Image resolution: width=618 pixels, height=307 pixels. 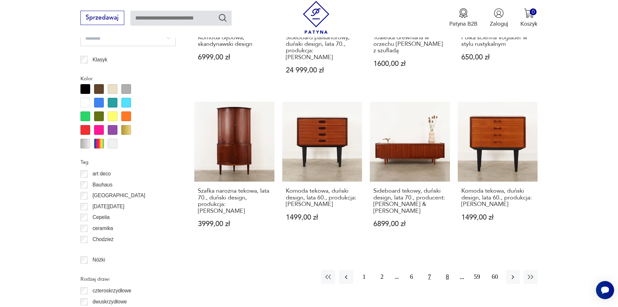 What do you see at coordinates (410, 172) in the screenshot?
I see `a: Sideboard tekowy, duński design, lata 70., producent: Aerthoj Jensen & Molholm HerningSideboard t...` at bounding box center [410, 172].